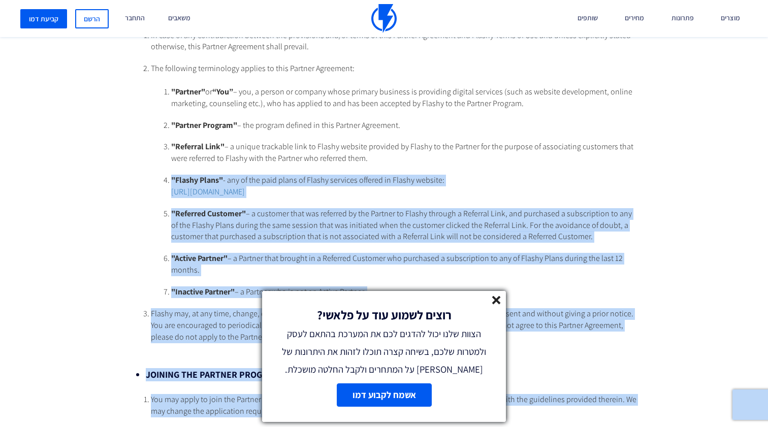 The image size is (768, 427). What do you see at coordinates (397, 264) in the screenshot?
I see `span: – a Partner that brought in a Referred Customer who purchased a subscription to any of Flashy Pla...` at bounding box center [397, 264].